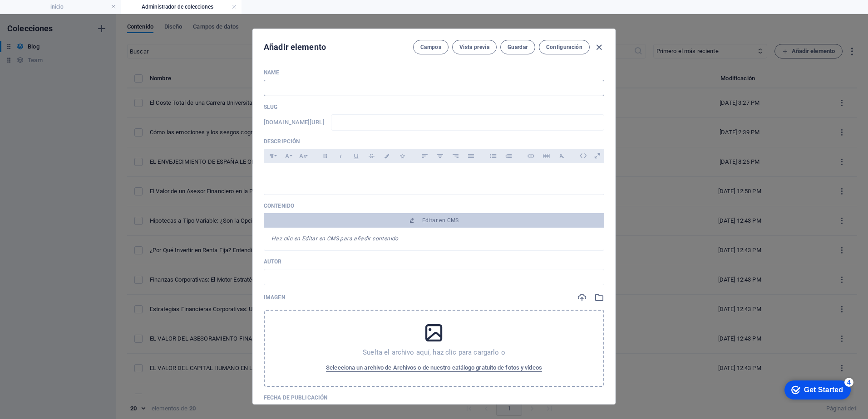 Image resolution: width=868 pixels, height=419 pixels. What do you see at coordinates (597, 155) in the screenshot?
I see `i: Abrir como superposición` at bounding box center [597, 155].